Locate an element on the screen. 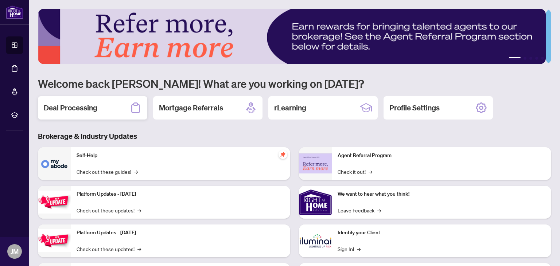 This screenshot has height=266, width=560. h2: rLearning is located at coordinates (290, 108).